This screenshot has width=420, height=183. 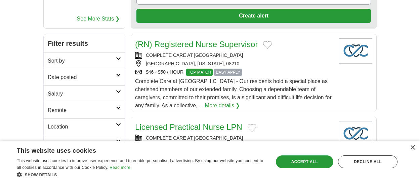 What do you see at coordinates (368, 162) in the screenshot?
I see `div: Decline all` at bounding box center [368, 162].